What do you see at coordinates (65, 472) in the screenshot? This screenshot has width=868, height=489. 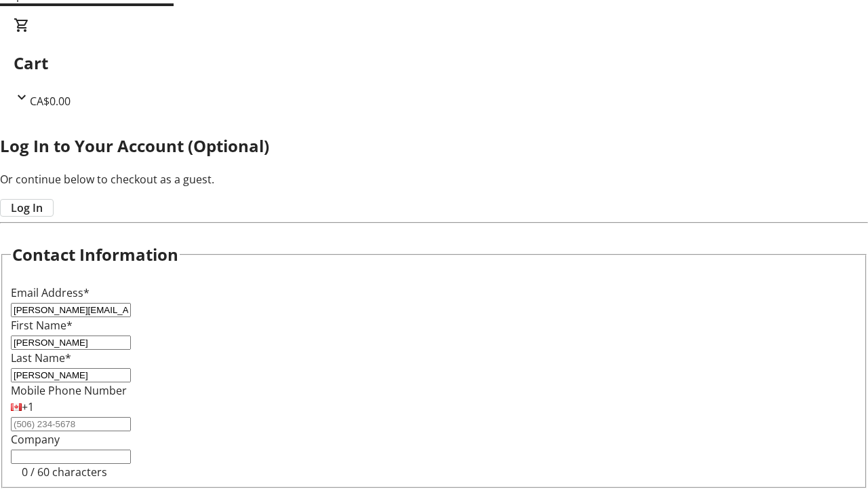 I see `tr-character-limit: 0 / 60 characters` at bounding box center [65, 472].